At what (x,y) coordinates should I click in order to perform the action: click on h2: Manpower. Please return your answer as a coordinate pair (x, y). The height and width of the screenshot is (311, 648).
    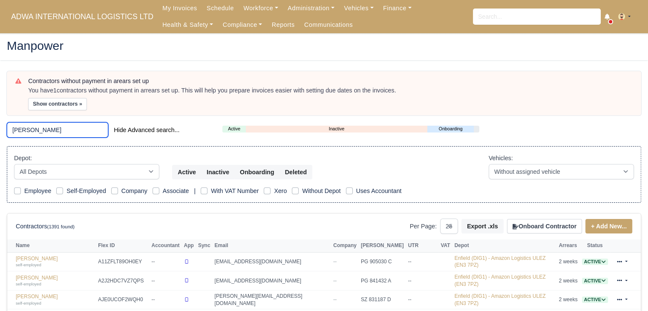
    Looking at the image, I should click on (324, 46).